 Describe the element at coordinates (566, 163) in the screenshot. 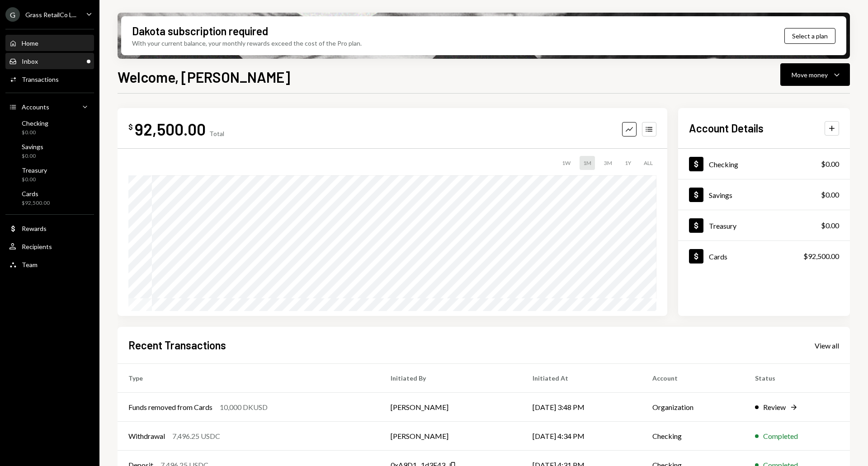

I see `div: 1W` at that location.